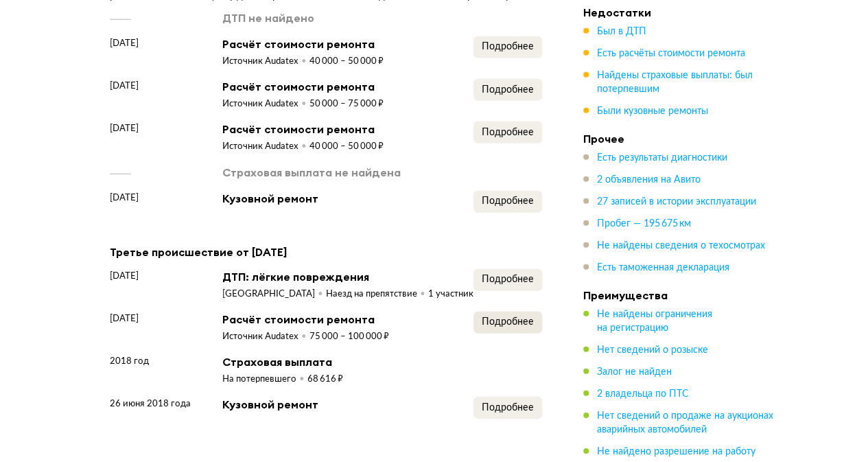 Image resolution: width=868 pixels, height=462 pixels. Describe the element at coordinates (348, 276) in the screenshot. I see `div: ДТП: лёгкие повреждения` at that location.